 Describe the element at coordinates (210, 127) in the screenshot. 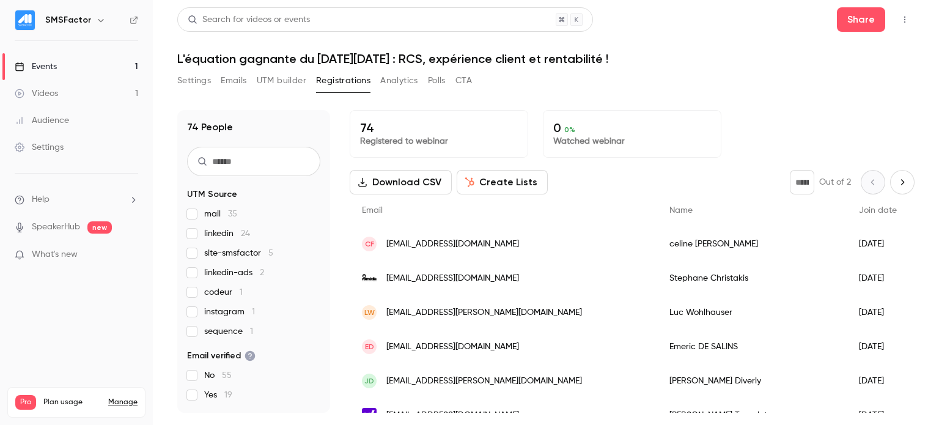

I see `h1: 74 People` at that location.